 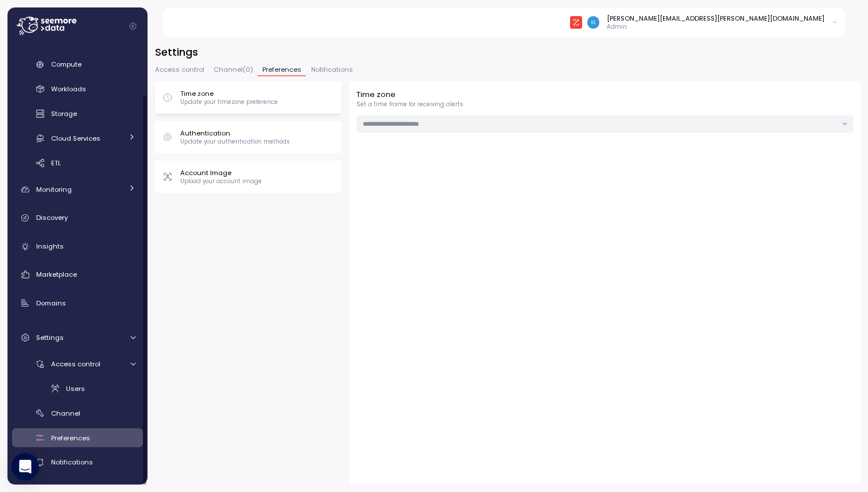 What do you see at coordinates (56, 163) in the screenshot?
I see `span: ETL` at bounding box center [56, 163].